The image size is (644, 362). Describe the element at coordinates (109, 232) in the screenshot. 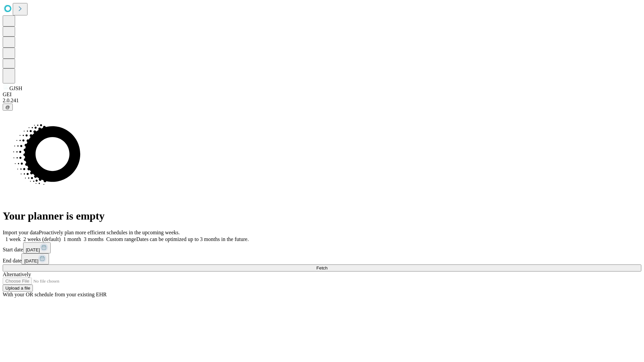

I see `span: Proactively plan more efficient schedules in the upcoming weeks.` at that location.